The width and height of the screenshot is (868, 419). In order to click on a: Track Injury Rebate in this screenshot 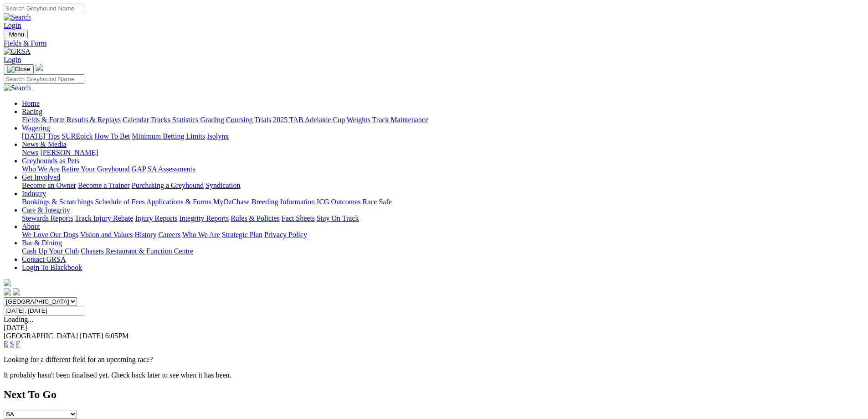, I will do `click(103, 218)`.